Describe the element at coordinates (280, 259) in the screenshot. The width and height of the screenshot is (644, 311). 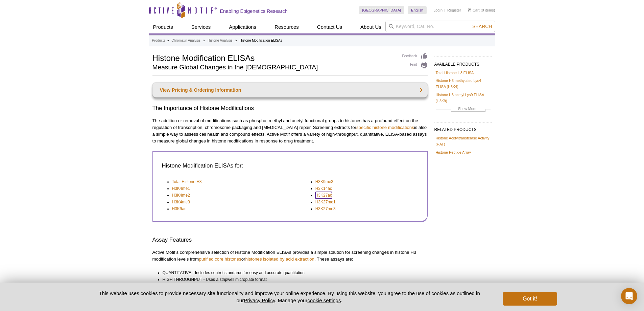
I see `a: histones isolated by acid extraction` at that location.